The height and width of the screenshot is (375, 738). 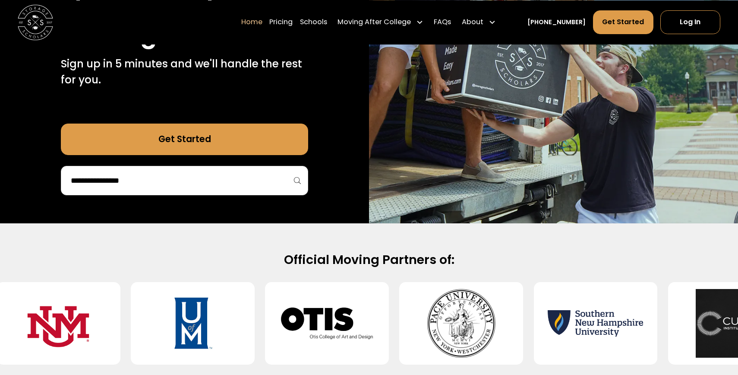 I want to click on a: FAQs, so click(x=442, y=22).